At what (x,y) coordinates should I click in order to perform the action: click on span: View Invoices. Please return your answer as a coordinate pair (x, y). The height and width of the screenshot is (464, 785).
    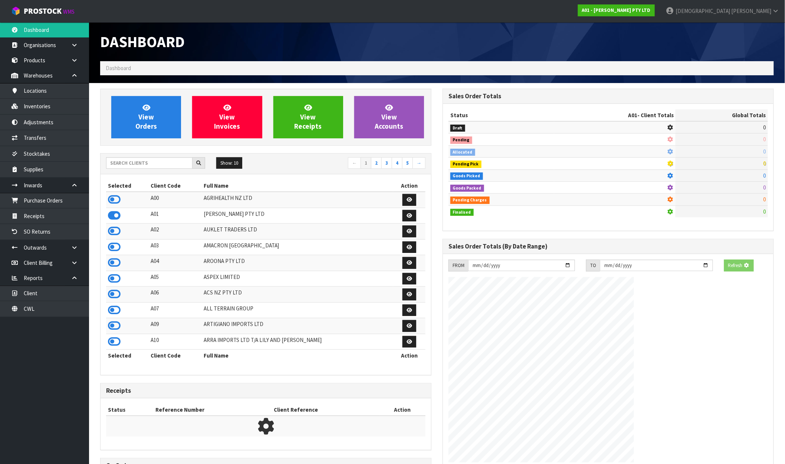
    Looking at the image, I should click on (227, 117).